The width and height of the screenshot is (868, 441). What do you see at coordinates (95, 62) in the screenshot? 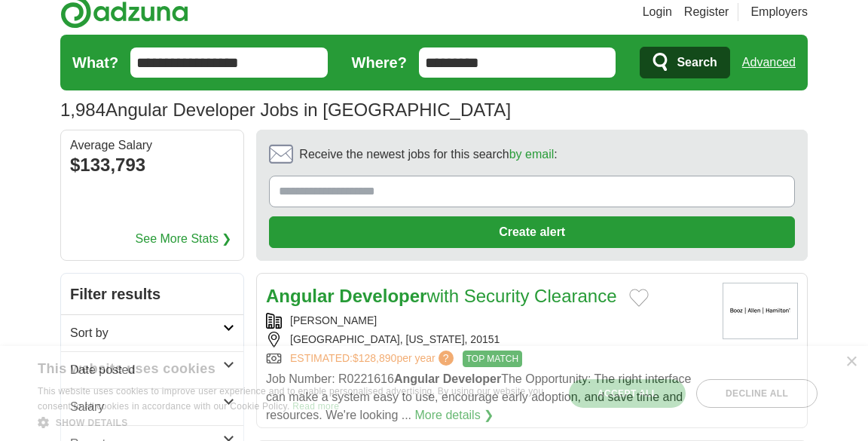
I see `label: What?` at bounding box center [95, 62].